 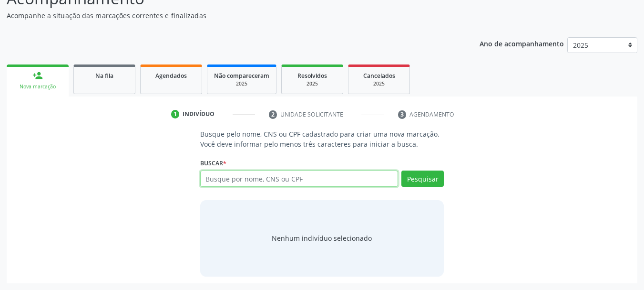 What do you see at coordinates (242, 76) in the screenshot?
I see `span: Não compareceram` at bounding box center [242, 76].